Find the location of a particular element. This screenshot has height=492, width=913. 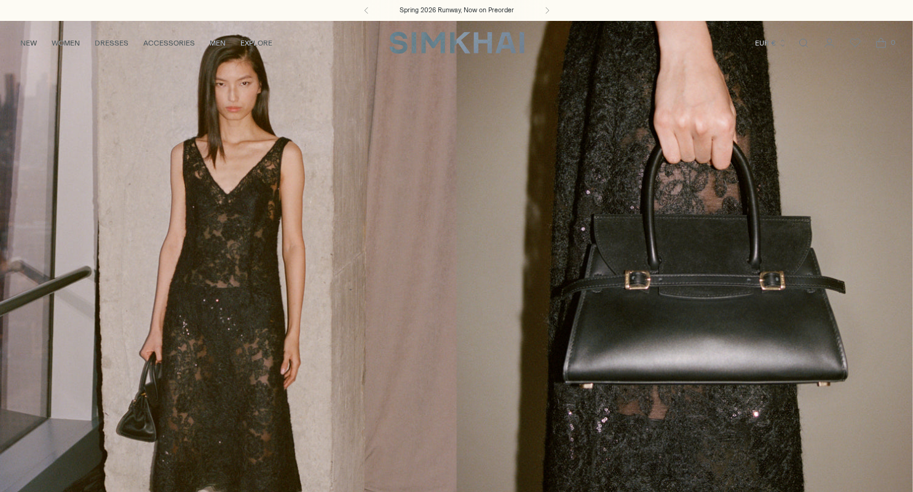

a: SIMKHAI is located at coordinates (457, 42).